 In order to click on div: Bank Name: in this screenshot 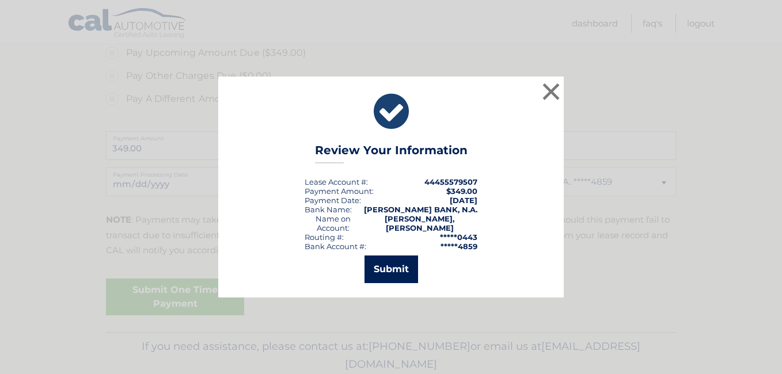, I will do `click(328, 210)`.